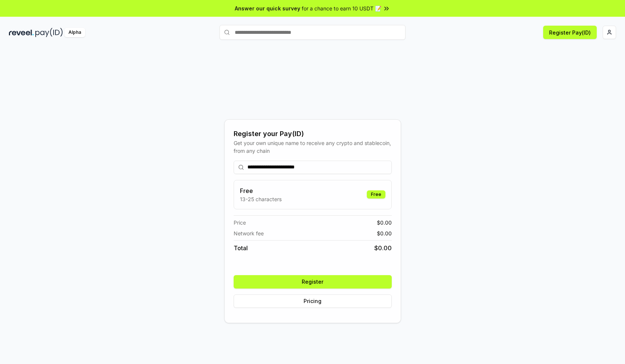  What do you see at coordinates (312, 134) in the screenshot?
I see `div: Register your Pay(ID)` at bounding box center [312, 134].